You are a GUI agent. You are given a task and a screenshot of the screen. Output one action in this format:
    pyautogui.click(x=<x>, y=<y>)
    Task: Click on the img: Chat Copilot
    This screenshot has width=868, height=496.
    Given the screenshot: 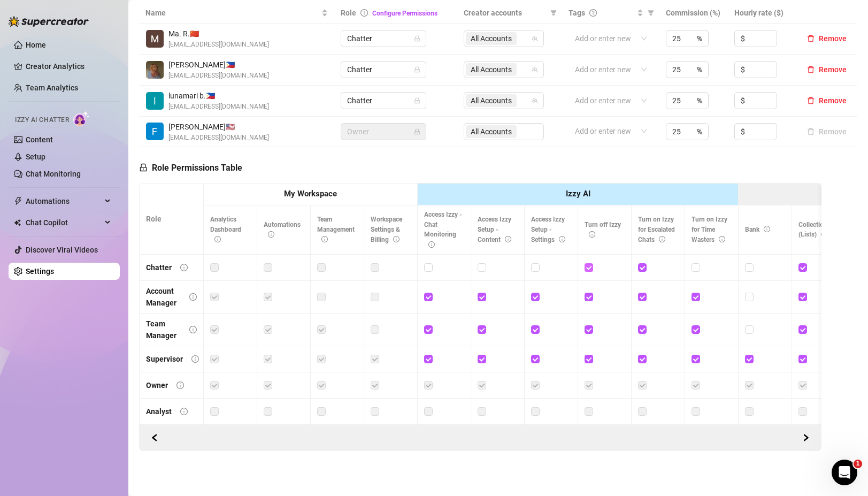 What is the action you would take?
    pyautogui.click(x=17, y=223)
    